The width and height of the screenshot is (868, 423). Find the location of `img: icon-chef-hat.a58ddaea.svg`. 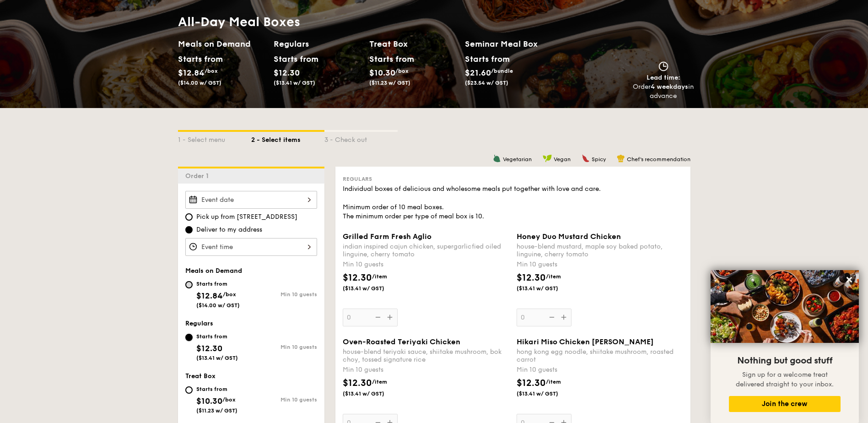

img: icon-chef-hat.a58ddaea.svg is located at coordinates (621, 159).